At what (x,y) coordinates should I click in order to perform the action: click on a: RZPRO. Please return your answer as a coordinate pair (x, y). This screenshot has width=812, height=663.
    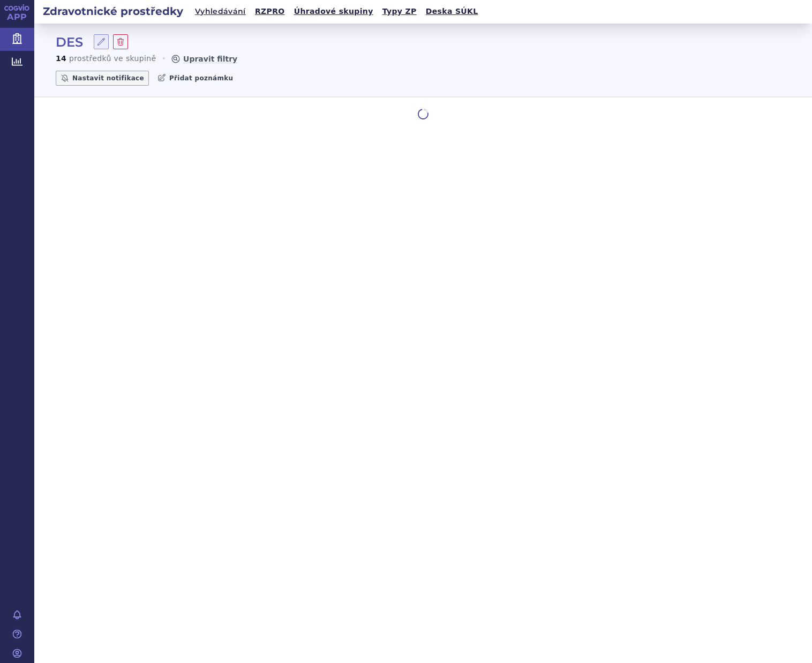
    Looking at the image, I should click on (270, 11).